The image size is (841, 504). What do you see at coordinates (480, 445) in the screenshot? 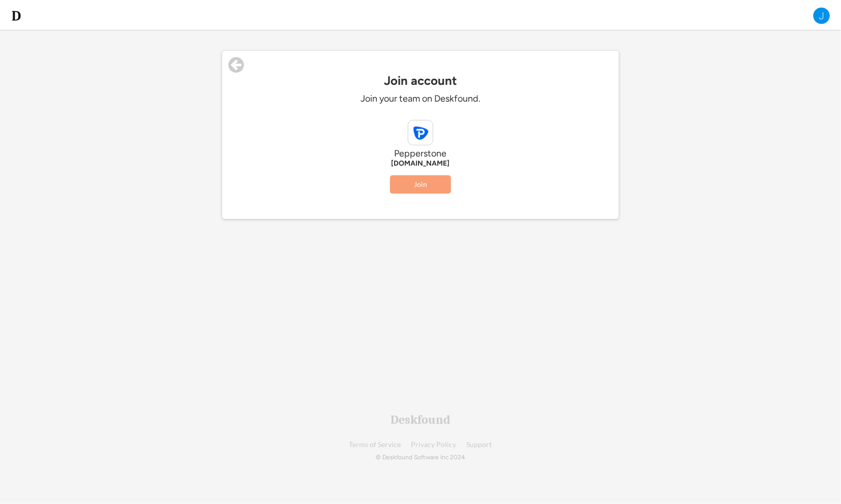
I see `a: Support` at bounding box center [480, 445].